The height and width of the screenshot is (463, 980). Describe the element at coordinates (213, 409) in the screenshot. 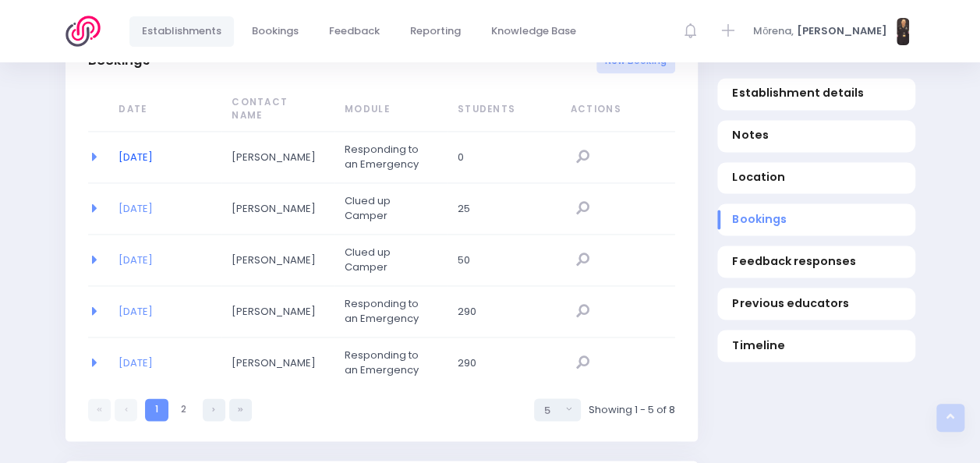

I see `a: Next` at that location.